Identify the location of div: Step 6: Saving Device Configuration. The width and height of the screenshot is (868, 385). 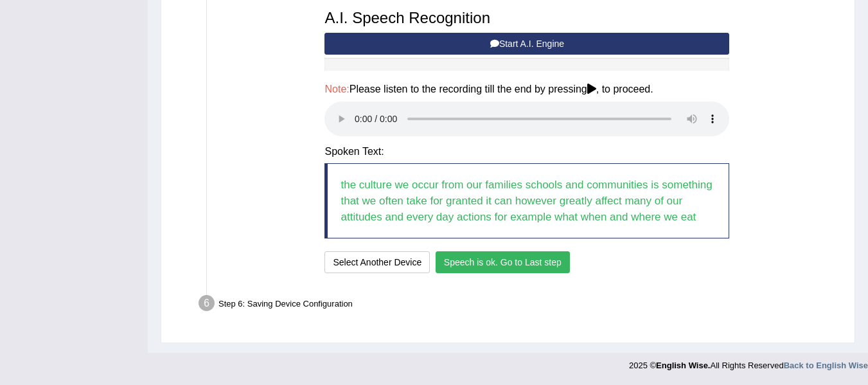
(521, 305).